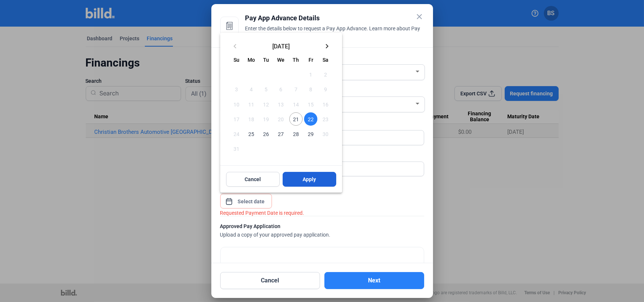 This screenshot has height=302, width=644. What do you see at coordinates (326, 104) in the screenshot?
I see `span: 16` at bounding box center [326, 104].